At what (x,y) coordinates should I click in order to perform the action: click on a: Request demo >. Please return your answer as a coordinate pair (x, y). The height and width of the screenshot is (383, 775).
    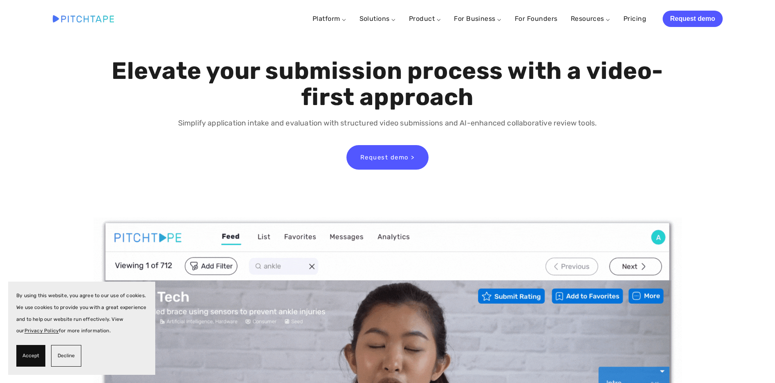
    Looking at the image, I should click on (387, 157).